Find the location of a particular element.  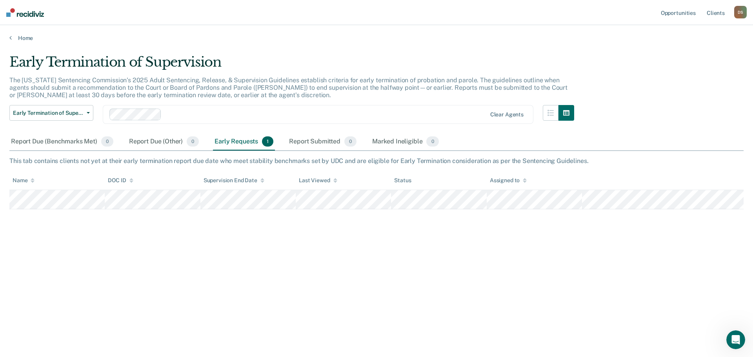

div: Early Requests1 is located at coordinates (244, 142).